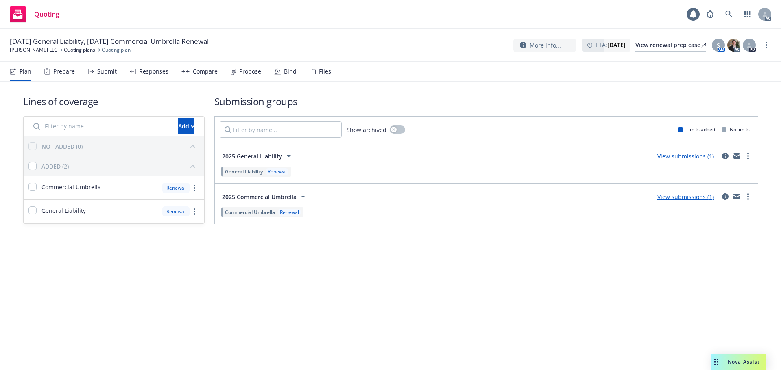 The image size is (781, 370). Describe the element at coordinates (120, 166) in the screenshot. I see `button: ADDED (2)` at that location.